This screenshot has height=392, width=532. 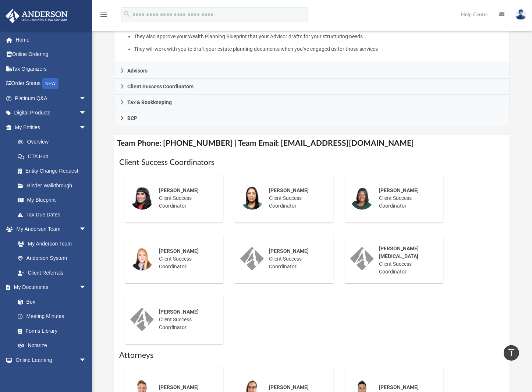 I want to click on a: Online Learningarrow_drop_down, so click(x=49, y=359).